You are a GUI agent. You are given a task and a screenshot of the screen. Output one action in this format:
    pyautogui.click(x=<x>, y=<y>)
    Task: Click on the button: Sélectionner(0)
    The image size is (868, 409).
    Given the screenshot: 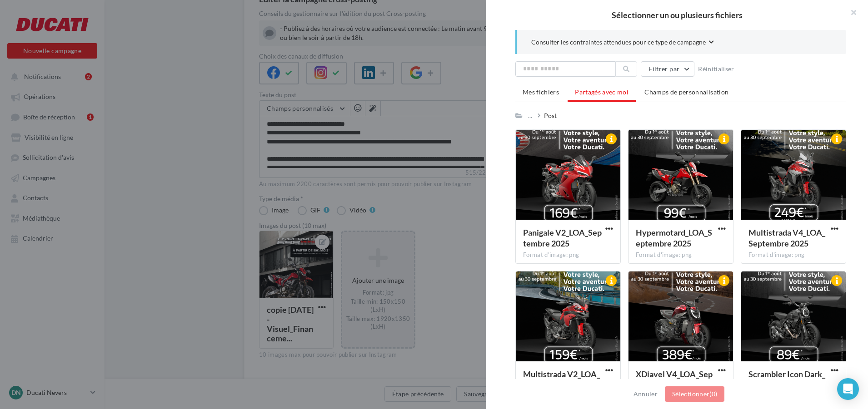 What is the action you would take?
    pyautogui.click(x=694, y=394)
    